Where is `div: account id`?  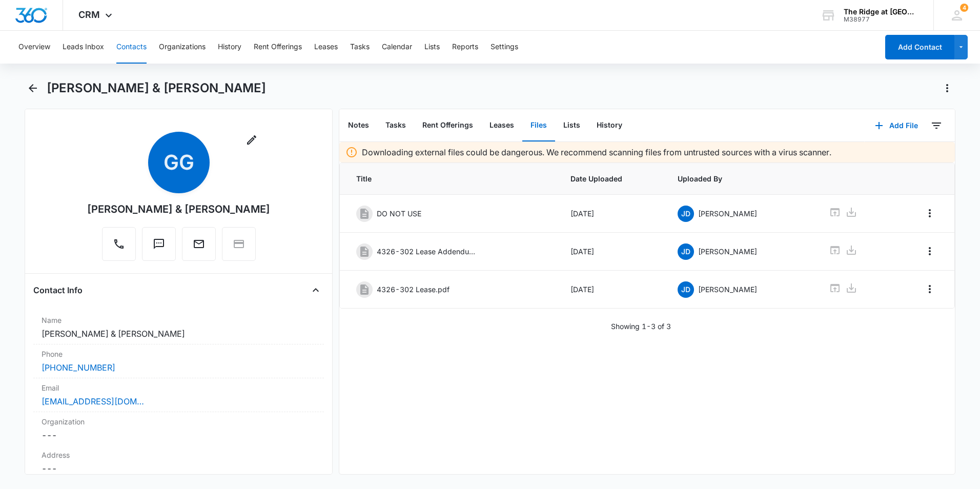 div: account id is located at coordinates (881, 19).